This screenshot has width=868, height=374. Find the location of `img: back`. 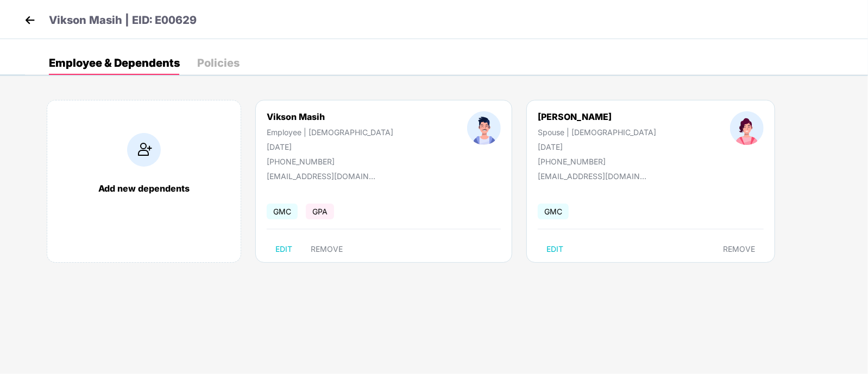

img: back is located at coordinates (30, 20).